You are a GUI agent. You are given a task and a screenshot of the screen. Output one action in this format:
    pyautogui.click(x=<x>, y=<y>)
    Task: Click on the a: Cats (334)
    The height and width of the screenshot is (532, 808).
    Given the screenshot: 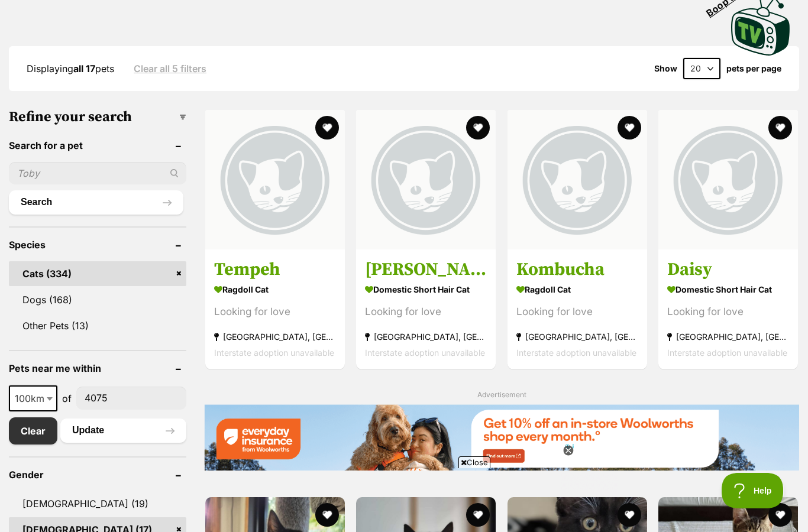 What is the action you would take?
    pyautogui.click(x=98, y=274)
    